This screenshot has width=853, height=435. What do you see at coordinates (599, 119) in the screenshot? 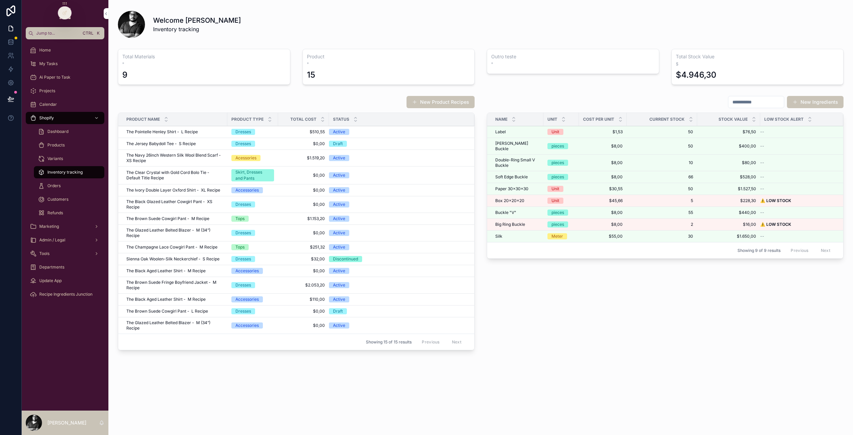
I see `span: Cost Per Unit` at bounding box center [599, 119].